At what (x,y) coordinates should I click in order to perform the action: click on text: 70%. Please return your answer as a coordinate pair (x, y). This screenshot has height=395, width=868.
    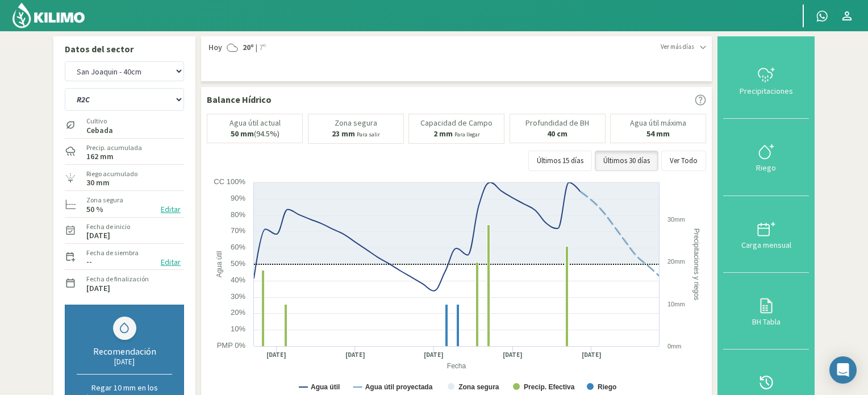
    Looking at the image, I should click on (238, 230).